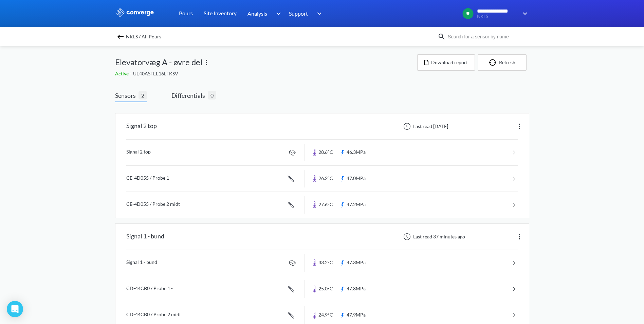 The height and width of the screenshot is (324, 644). Describe the element at coordinates (143, 95) in the screenshot. I see `span: 2` at that location.